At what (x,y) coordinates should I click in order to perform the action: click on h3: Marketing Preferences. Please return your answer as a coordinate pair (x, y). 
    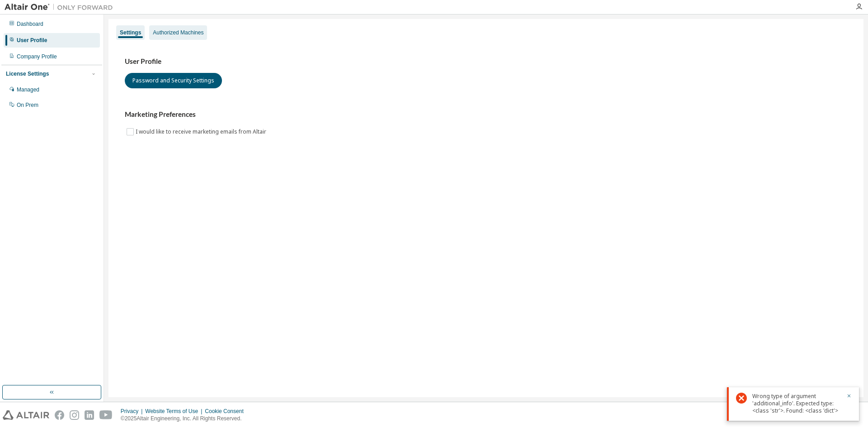
    Looking at the image, I should click on (486, 115).